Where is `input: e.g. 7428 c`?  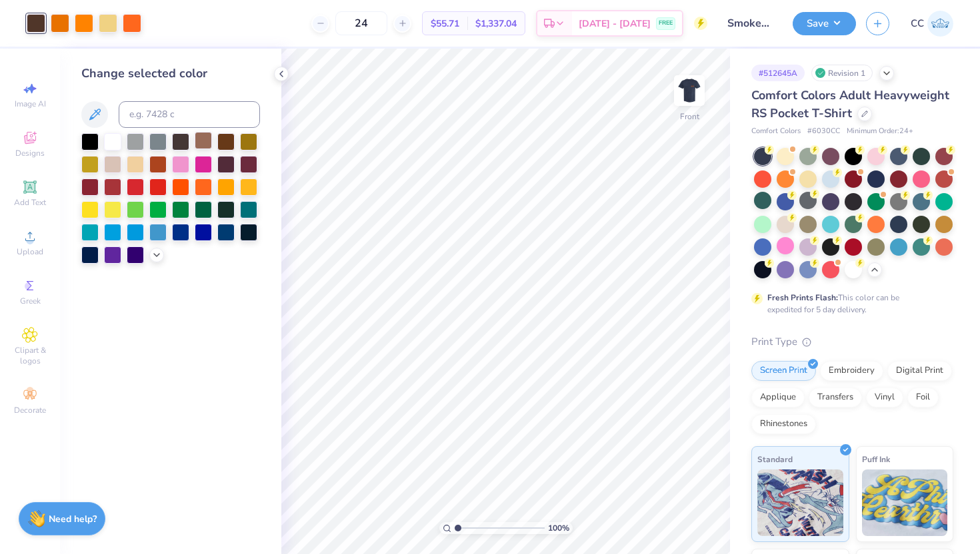
input: e.g. 7428 c is located at coordinates (190, 114).